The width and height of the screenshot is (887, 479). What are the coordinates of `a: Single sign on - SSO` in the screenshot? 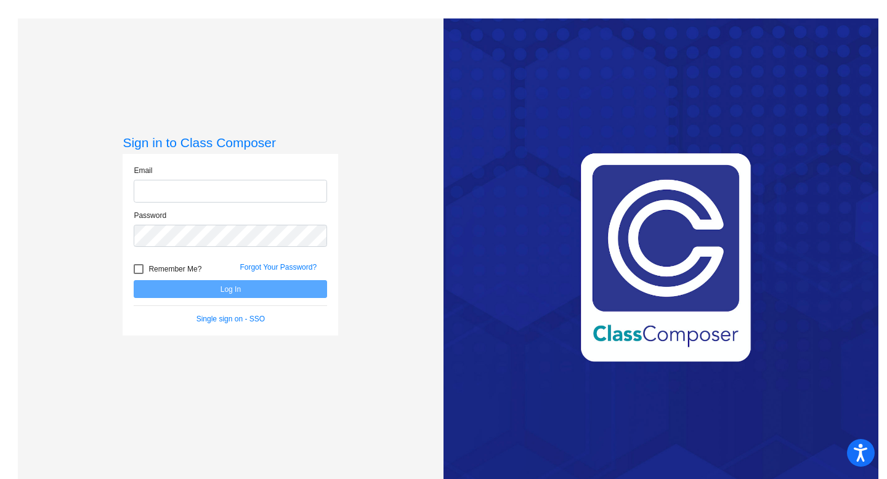 It's located at (230, 319).